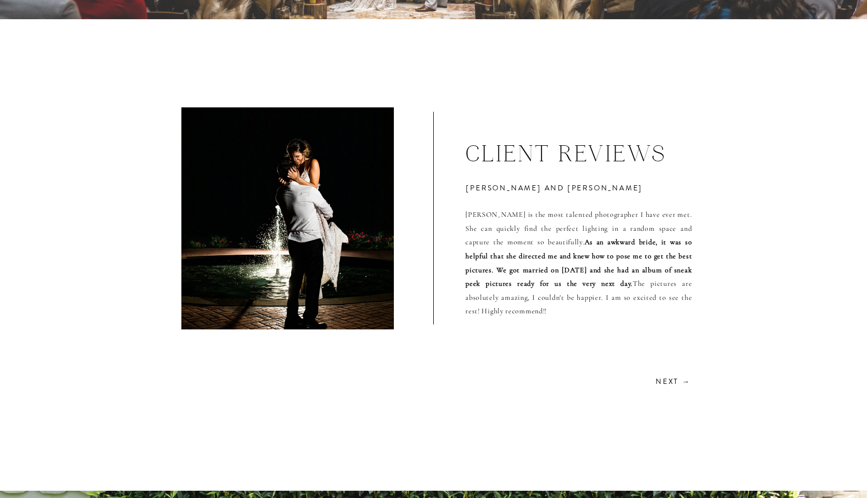 This screenshot has width=867, height=498. Describe the element at coordinates (672, 380) in the screenshot. I see `h2: Next →` at that location.